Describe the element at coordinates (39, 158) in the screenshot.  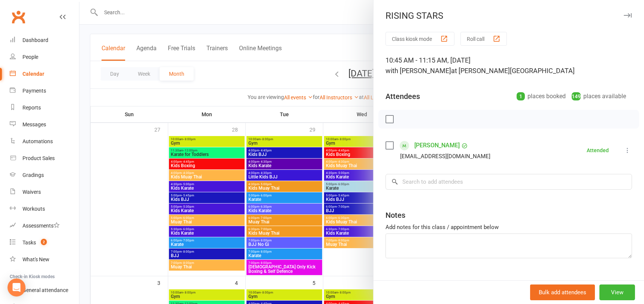
I see `div: Product Sales` at that location.